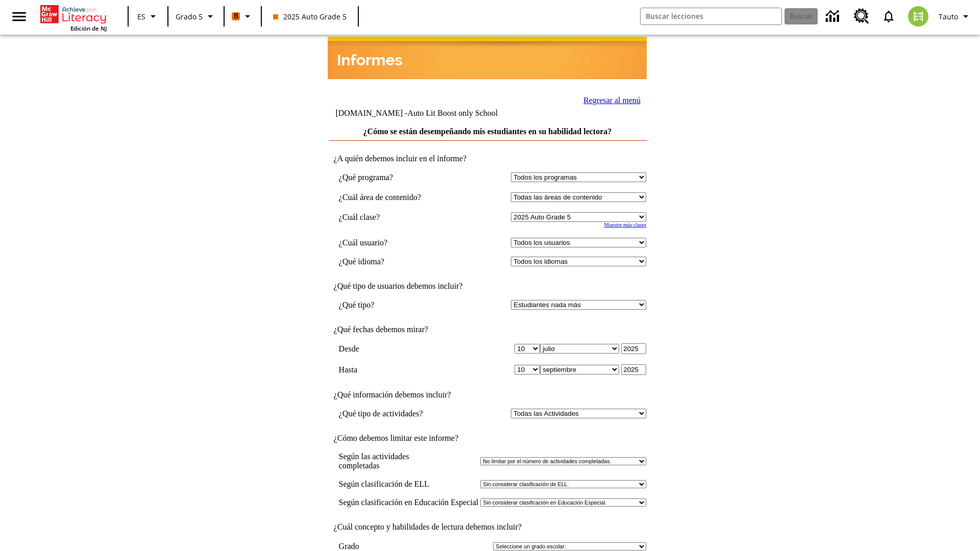 This screenshot has height=551, width=980. I want to click on span: Grado 5, so click(189, 17).